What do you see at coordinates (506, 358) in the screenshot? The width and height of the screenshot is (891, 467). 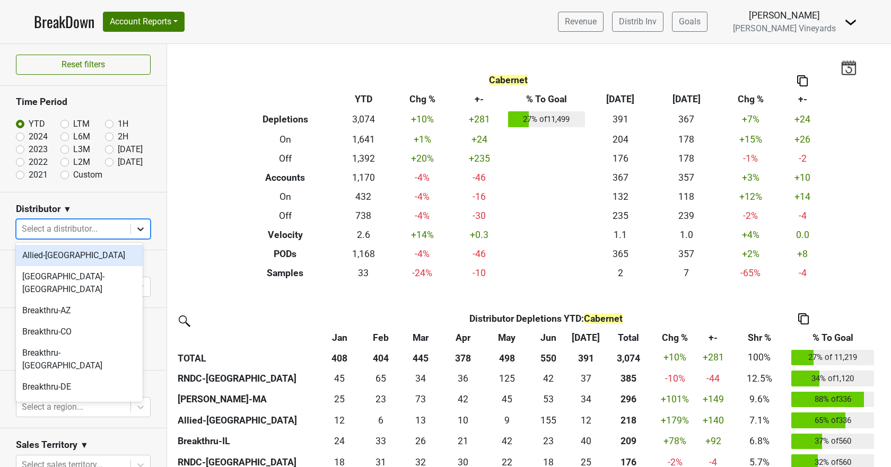 I see `th: 498` at bounding box center [506, 358].